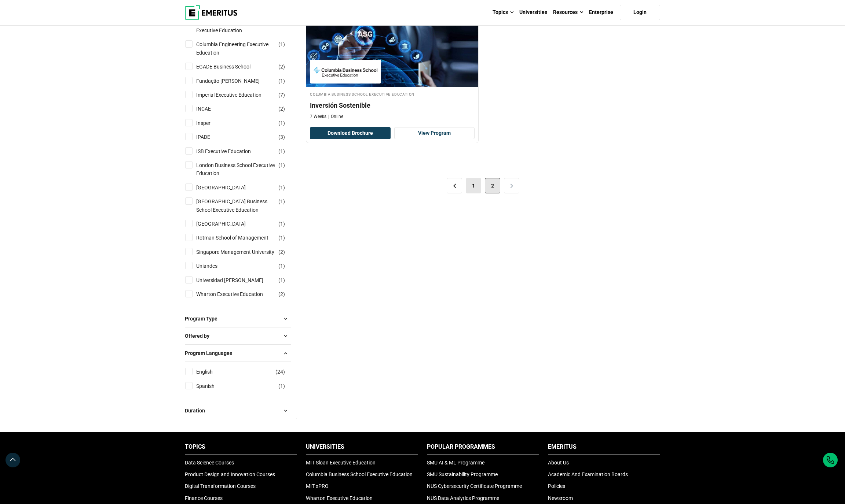 Image resolution: width=845 pixels, height=504 pixels. I want to click on img: Inversión Sostenible | Online Finance Course, so click(392, 51).